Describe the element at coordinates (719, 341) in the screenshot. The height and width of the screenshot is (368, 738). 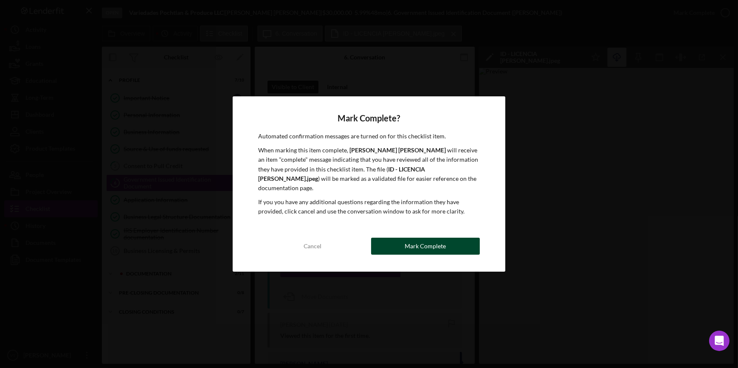
I see `div: Open Intercom Messenger` at that location.